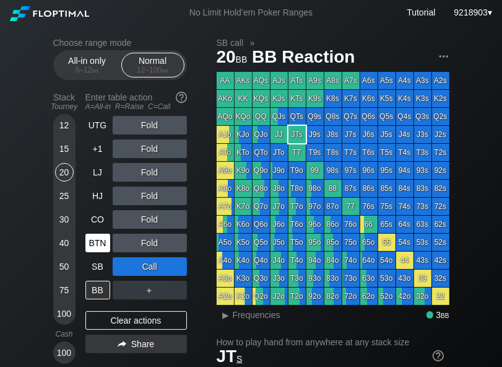  I want to click on div: 62o, so click(369, 296).